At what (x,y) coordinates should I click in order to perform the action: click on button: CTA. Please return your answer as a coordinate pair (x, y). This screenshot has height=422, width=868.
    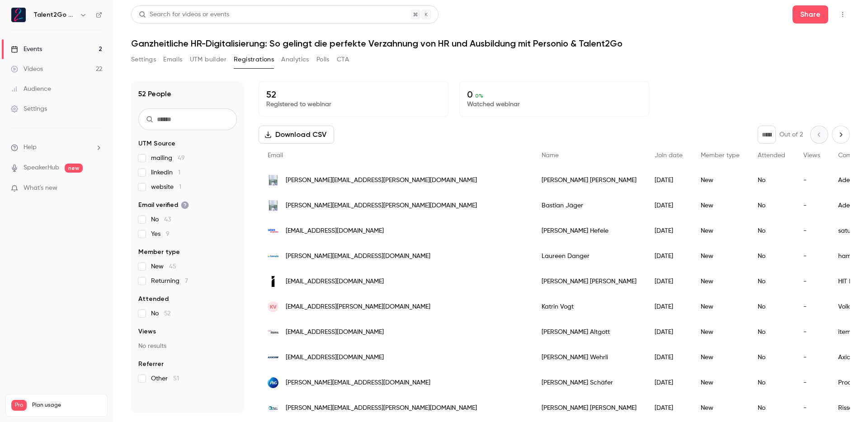
    Looking at the image, I should click on (342, 60).